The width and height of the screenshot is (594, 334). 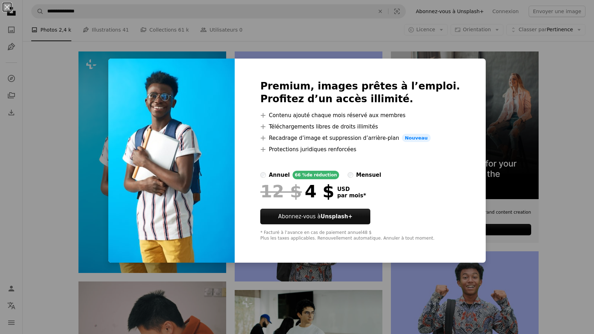 What do you see at coordinates (360, 138) in the screenshot?
I see `li: Recadrage d’image et suppression d’arrière-plan` at bounding box center [360, 138].